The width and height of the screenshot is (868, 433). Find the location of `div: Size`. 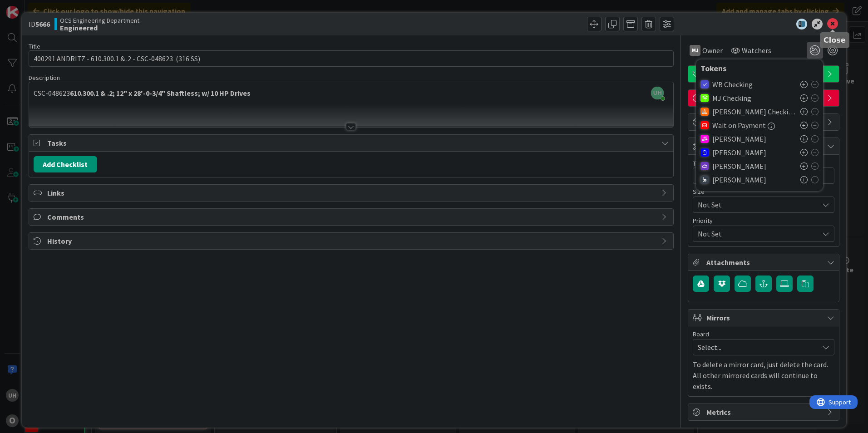

div: Size is located at coordinates (763, 192).